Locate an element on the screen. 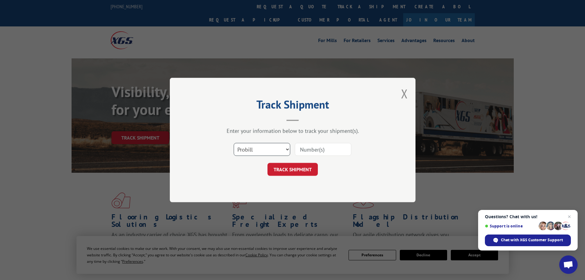  div: Open chat is located at coordinates (568, 264).